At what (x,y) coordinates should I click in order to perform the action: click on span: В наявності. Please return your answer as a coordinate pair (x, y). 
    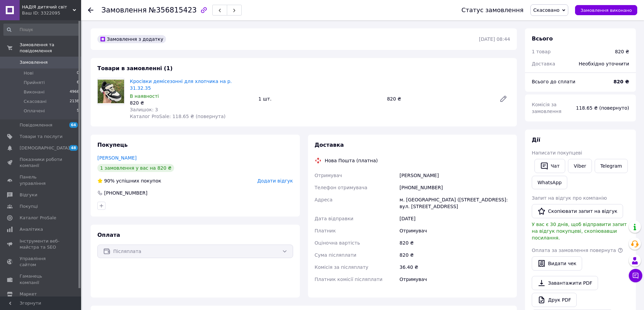
    Looking at the image, I should click on (145, 96).